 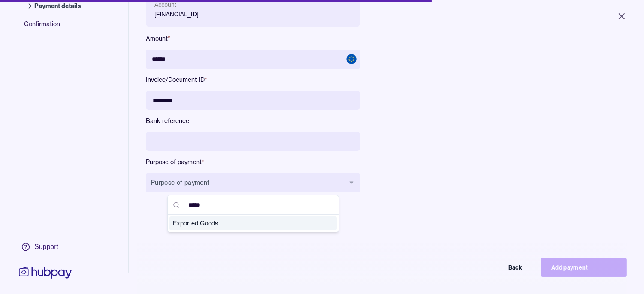 What do you see at coordinates (46, 247) in the screenshot?
I see `div: Support` at bounding box center [46, 247].